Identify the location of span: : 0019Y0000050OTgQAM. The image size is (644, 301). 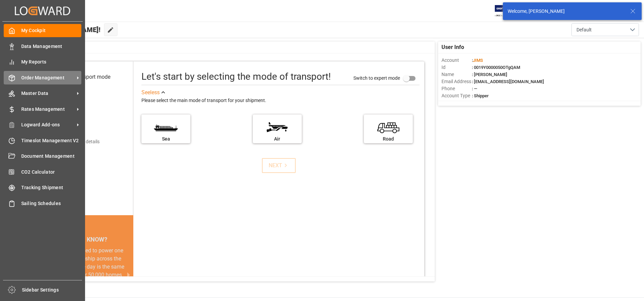
(496, 68).